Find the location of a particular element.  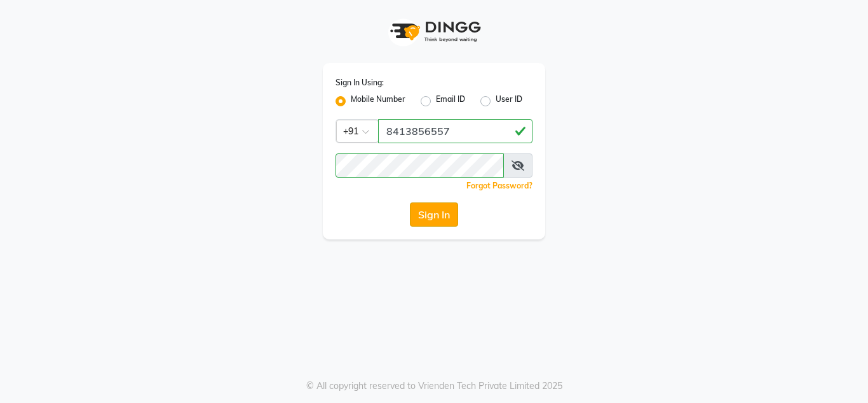

label: Sign In Using: is located at coordinates (360, 83).